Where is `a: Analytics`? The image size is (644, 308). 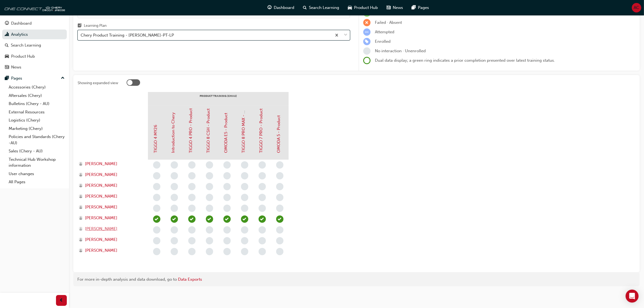
a: Analytics is located at coordinates (35, 35).